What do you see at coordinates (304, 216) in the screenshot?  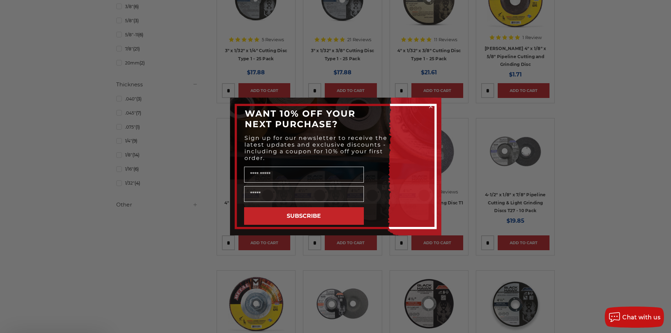 I see `button: SUBSCRIBE` at bounding box center [304, 216].